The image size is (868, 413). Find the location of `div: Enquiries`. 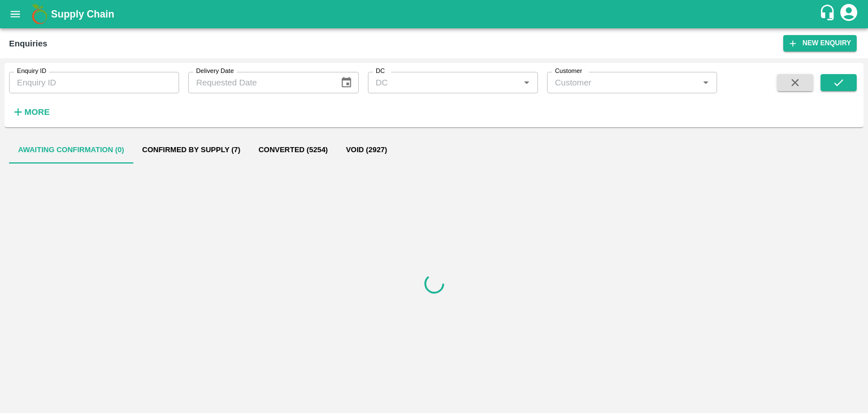

div: Enquiries is located at coordinates (28, 43).